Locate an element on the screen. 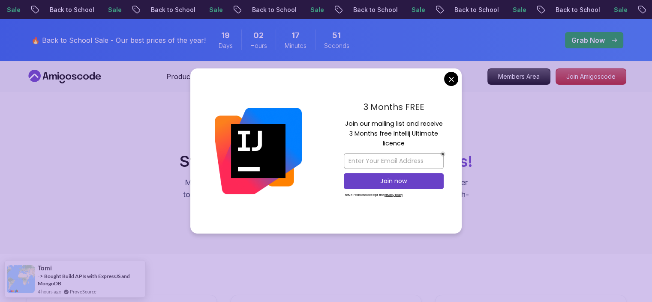 This screenshot has width=652, height=302. span: Seconds is located at coordinates (336, 46).